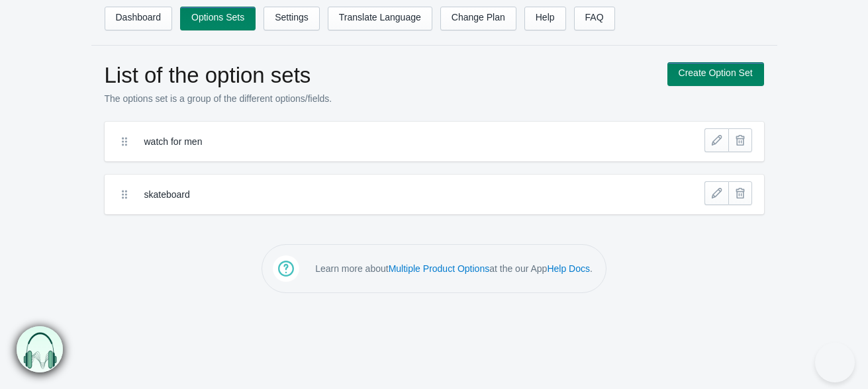 This screenshot has height=389, width=868. Describe the element at coordinates (380, 19) in the screenshot. I see `a: Translate Language` at that location.